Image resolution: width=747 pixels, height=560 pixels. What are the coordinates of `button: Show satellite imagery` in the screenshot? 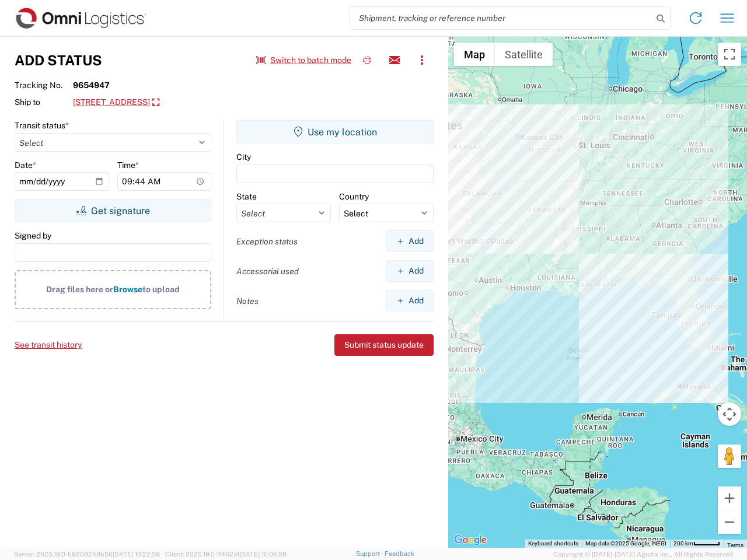 It's located at (523, 54).